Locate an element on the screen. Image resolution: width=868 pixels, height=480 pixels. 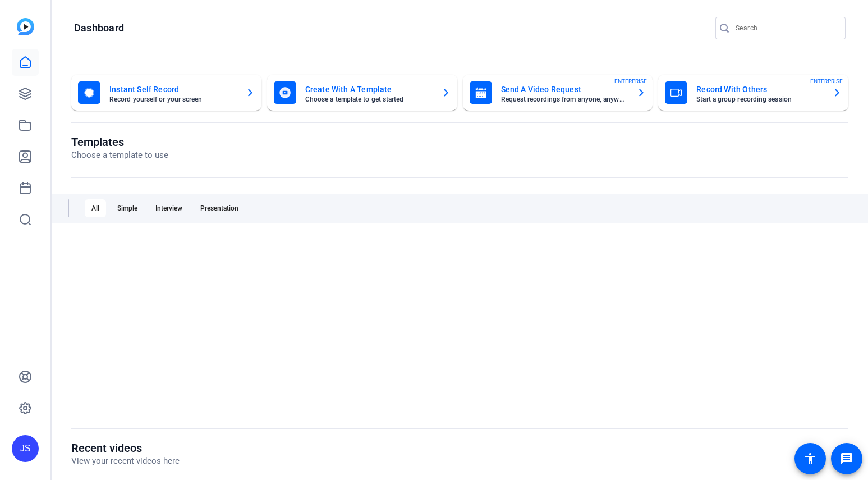
button: Create With A TemplateChoose a template to get started is located at coordinates (362, 93).